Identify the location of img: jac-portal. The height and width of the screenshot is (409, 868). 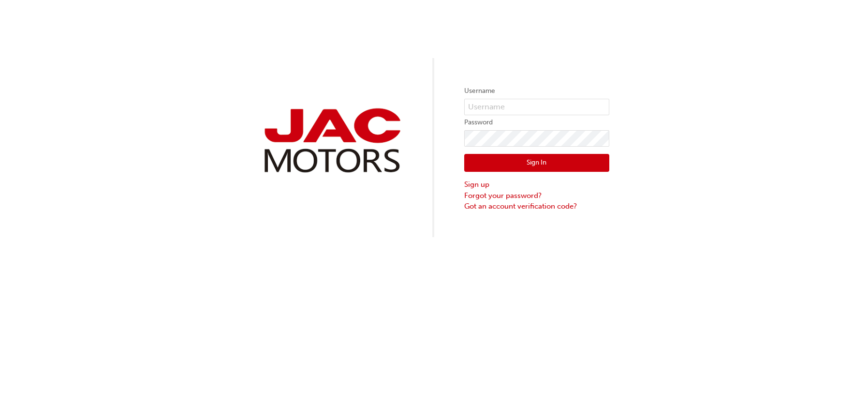
(332, 140).